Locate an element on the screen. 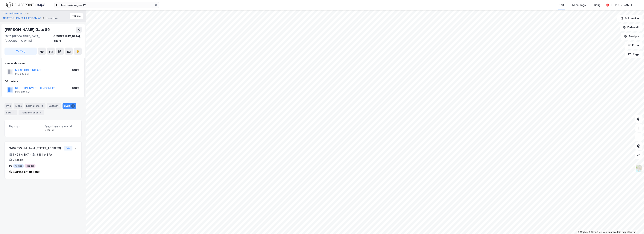 The width and height of the screenshot is (644, 234). button: Vis is located at coordinates (68, 148).